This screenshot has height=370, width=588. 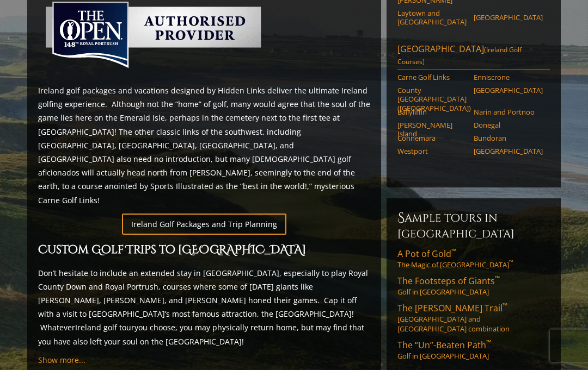 I want to click on p: Ireland golf packages and vacations designed by Hidden Links deliver the ultimate Ireland golfing..., so click(x=204, y=145).